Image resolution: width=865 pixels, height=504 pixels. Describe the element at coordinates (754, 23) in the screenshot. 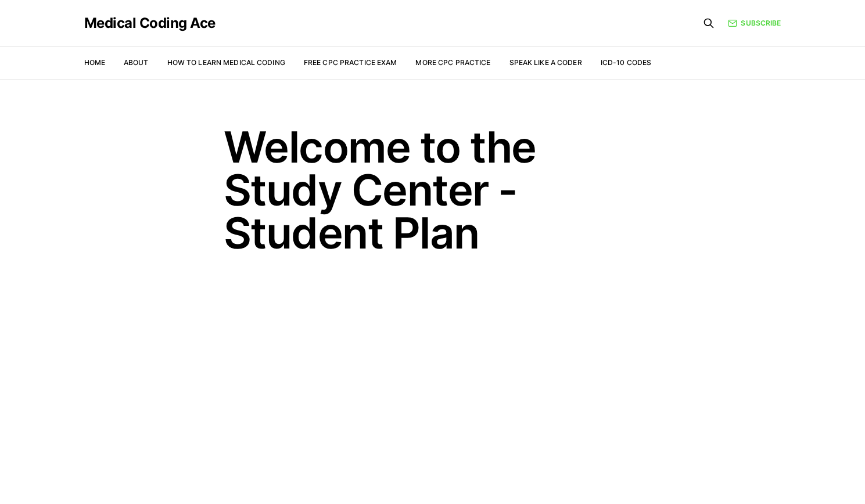

I see `a: Subscribe` at that location.